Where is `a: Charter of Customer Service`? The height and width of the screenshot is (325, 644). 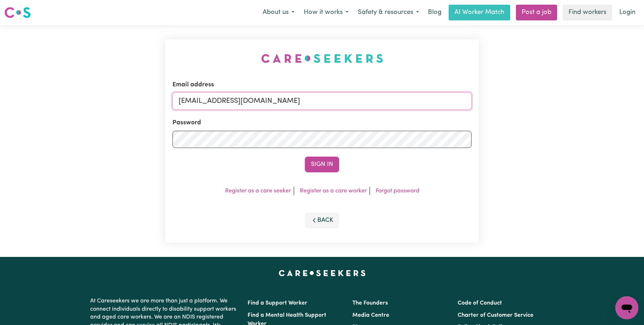 a: Charter of Customer Service is located at coordinates (496, 315).